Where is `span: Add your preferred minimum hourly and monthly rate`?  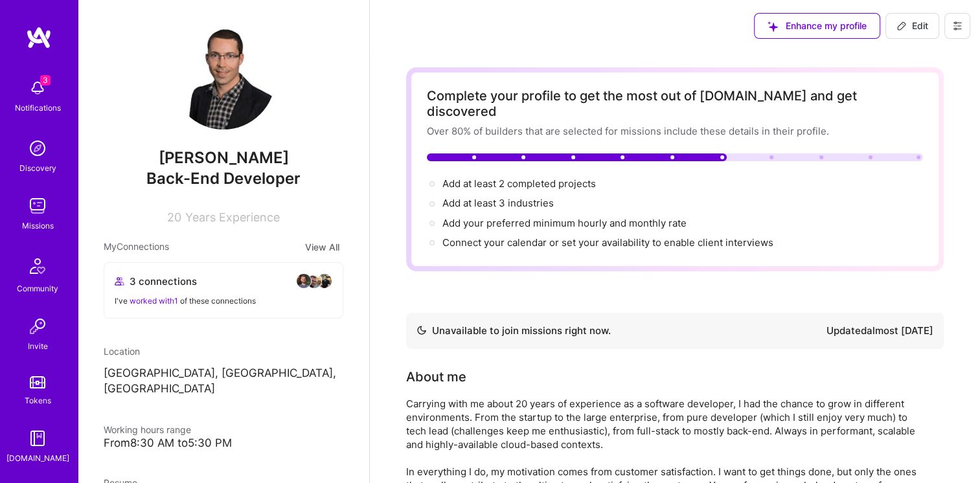
span: Add your preferred minimum hourly and monthly rate is located at coordinates (565, 223).